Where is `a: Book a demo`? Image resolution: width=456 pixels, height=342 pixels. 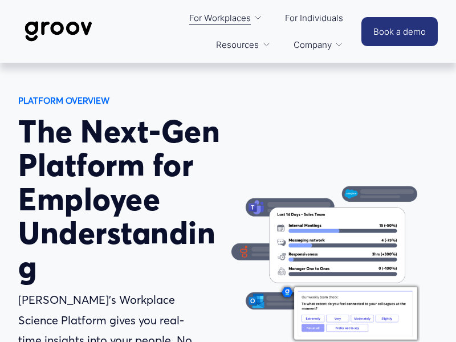
a: Book a demo is located at coordinates (400, 31).